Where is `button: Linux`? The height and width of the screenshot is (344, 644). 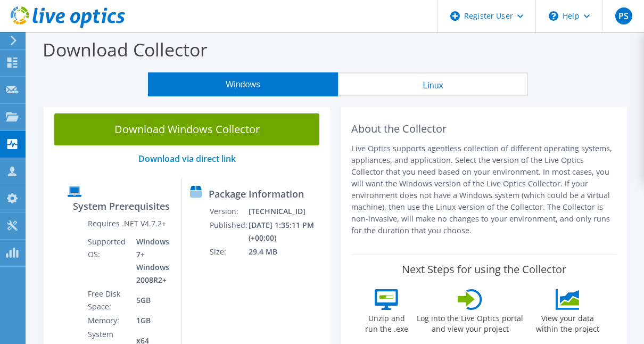
button: Linux is located at coordinates (433, 84).